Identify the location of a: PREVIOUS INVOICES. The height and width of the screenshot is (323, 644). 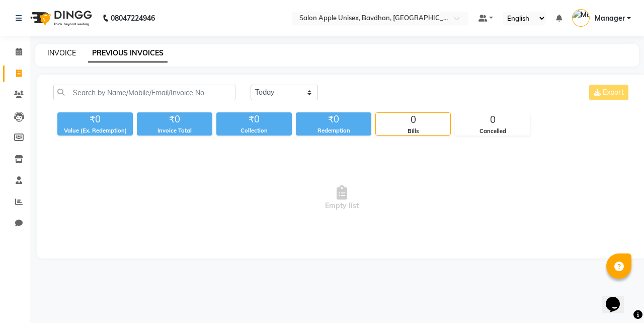
(128, 54).